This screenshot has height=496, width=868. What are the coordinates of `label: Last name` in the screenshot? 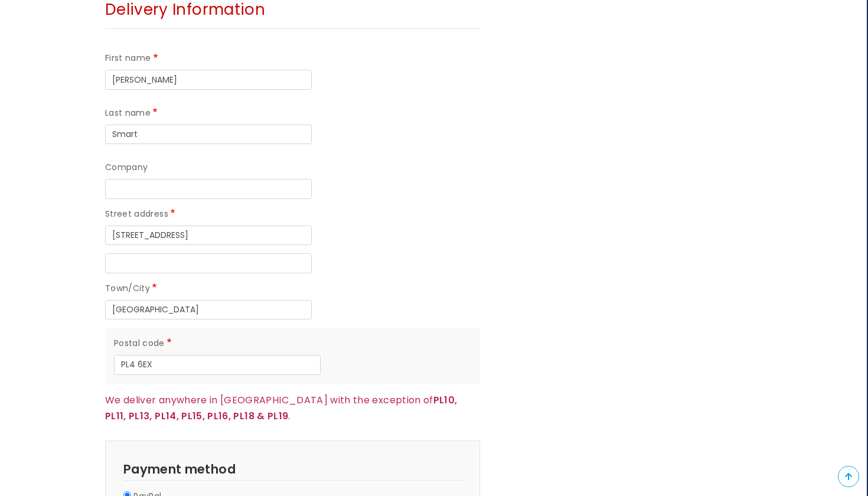 It's located at (132, 113).